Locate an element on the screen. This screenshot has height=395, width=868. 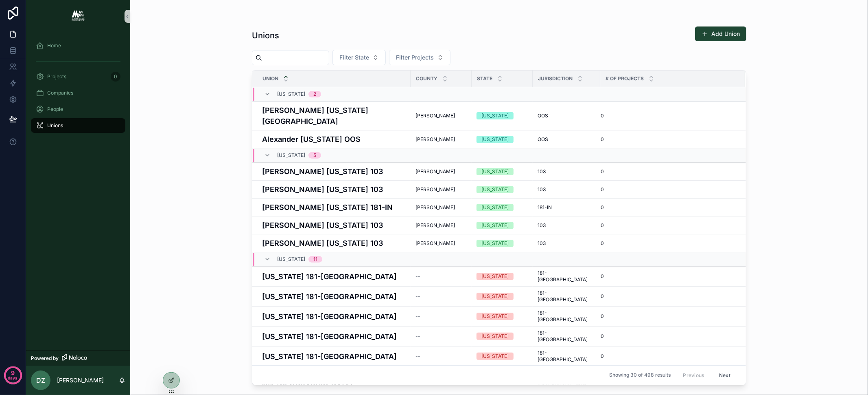
span: Filter State is located at coordinates (354, 57).